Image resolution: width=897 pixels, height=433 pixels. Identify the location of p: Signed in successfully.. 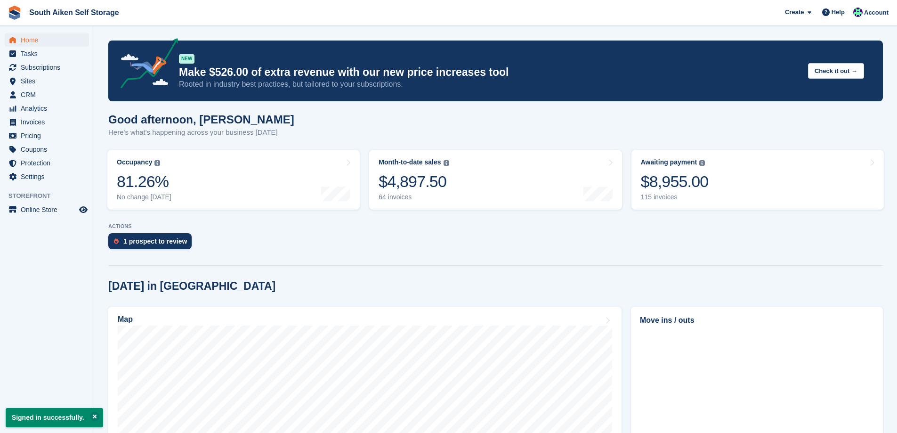
(54, 417).